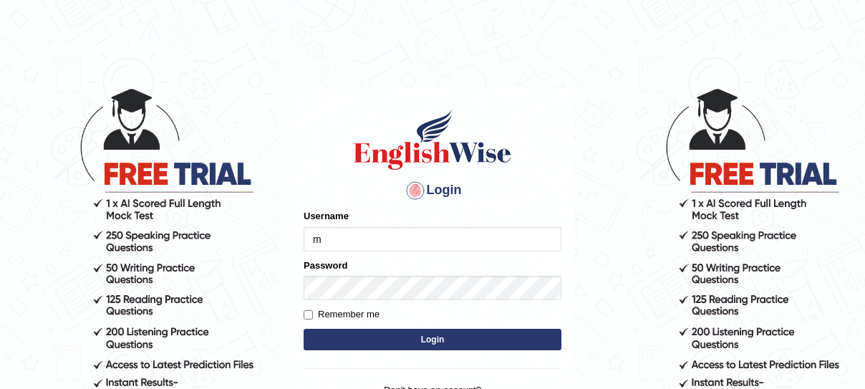 Image resolution: width=865 pixels, height=389 pixels. What do you see at coordinates (432, 339) in the screenshot?
I see `button: Login` at bounding box center [432, 339].